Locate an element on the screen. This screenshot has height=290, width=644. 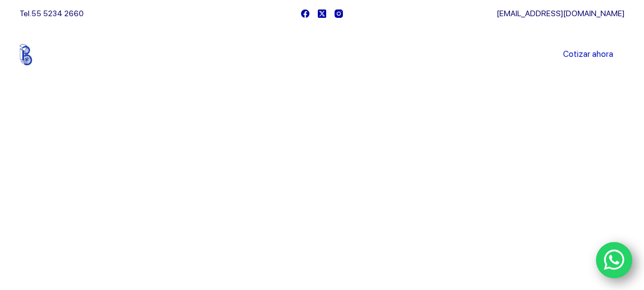
span: Tel. is located at coordinates (51, 13).